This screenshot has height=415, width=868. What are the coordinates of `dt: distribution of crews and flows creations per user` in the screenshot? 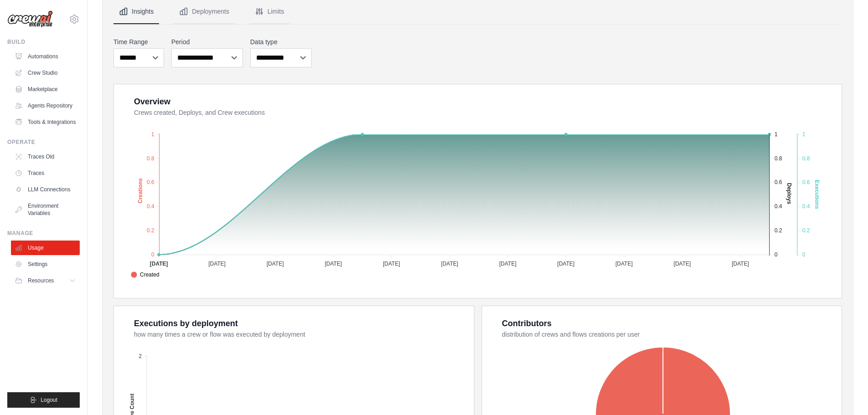 It's located at (667, 334).